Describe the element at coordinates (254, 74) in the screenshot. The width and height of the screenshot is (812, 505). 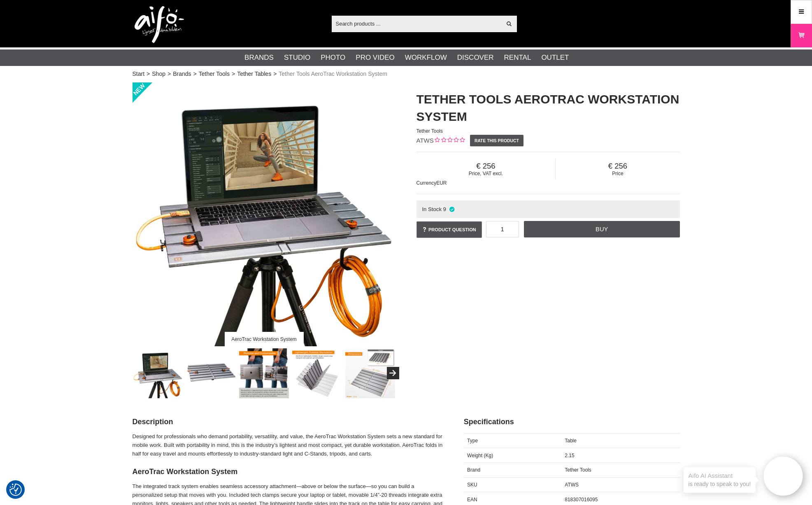
I see `a: Tether Tables` at that location.